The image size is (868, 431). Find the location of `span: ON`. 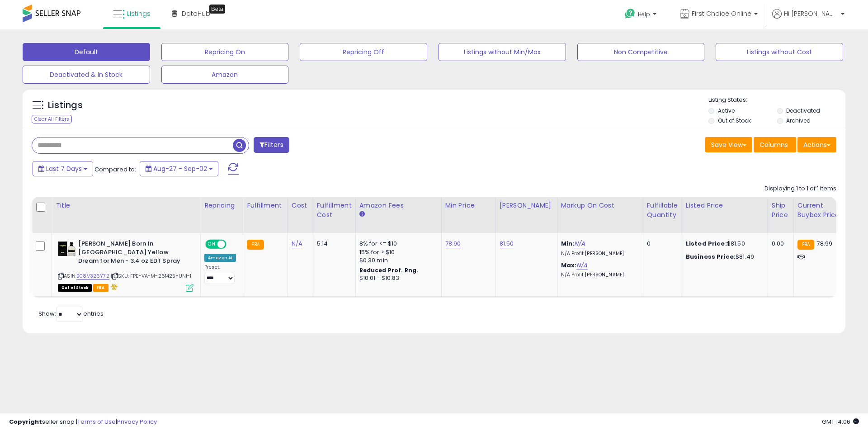

span: ON is located at coordinates (212, 244).